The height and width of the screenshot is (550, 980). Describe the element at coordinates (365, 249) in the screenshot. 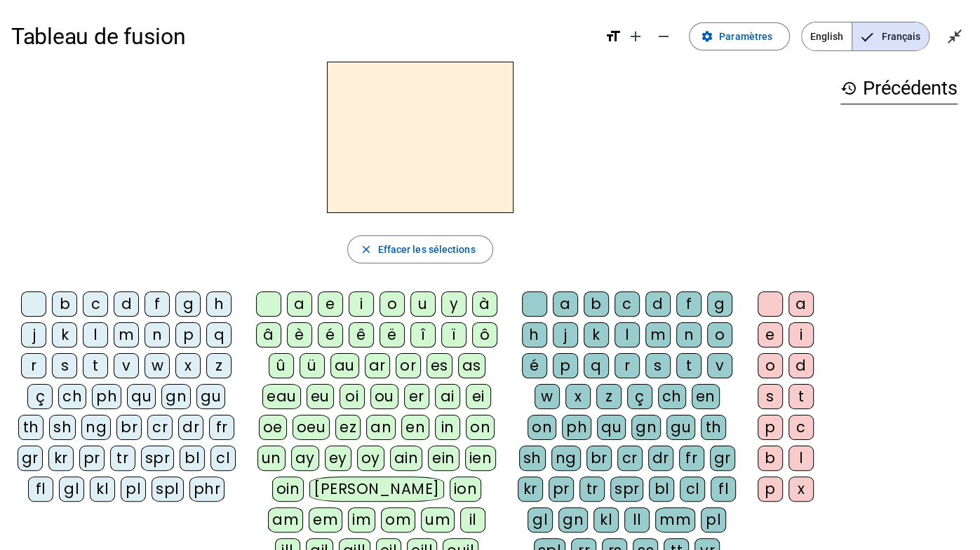

I see `mat-icon: close` at that location.